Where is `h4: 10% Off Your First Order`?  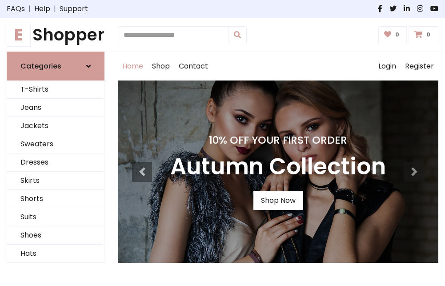 h4: 10% Off Your First Order is located at coordinates (278, 140).